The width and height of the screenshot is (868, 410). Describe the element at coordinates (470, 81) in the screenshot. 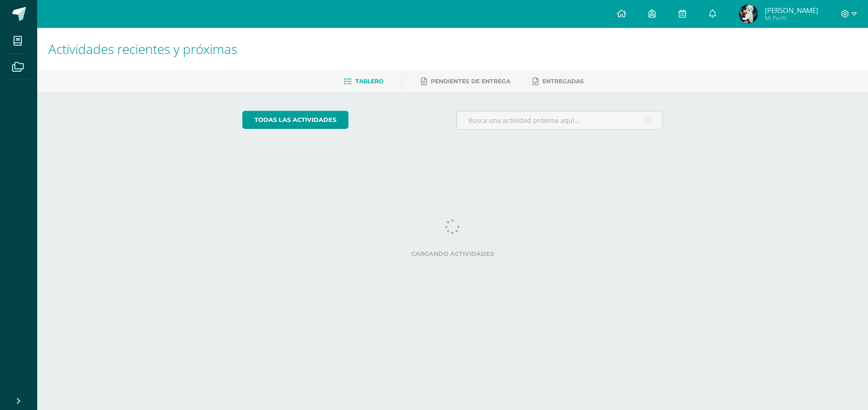

I see `span: Pendientes de entrega` at that location.